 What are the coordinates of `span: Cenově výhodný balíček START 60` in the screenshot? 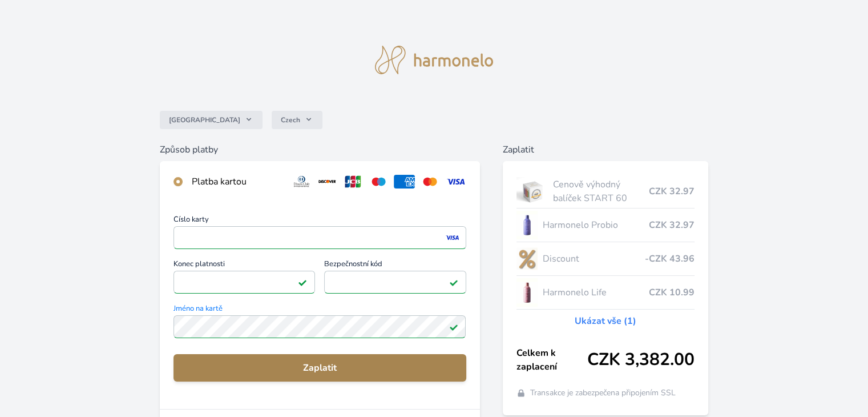 It's located at (600, 191).